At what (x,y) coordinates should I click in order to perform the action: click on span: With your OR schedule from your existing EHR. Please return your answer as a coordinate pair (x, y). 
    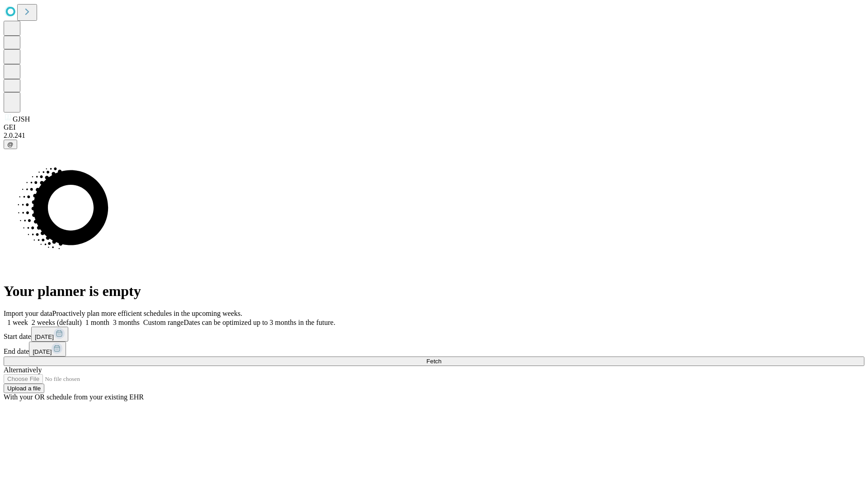
    Looking at the image, I should click on (74, 397).